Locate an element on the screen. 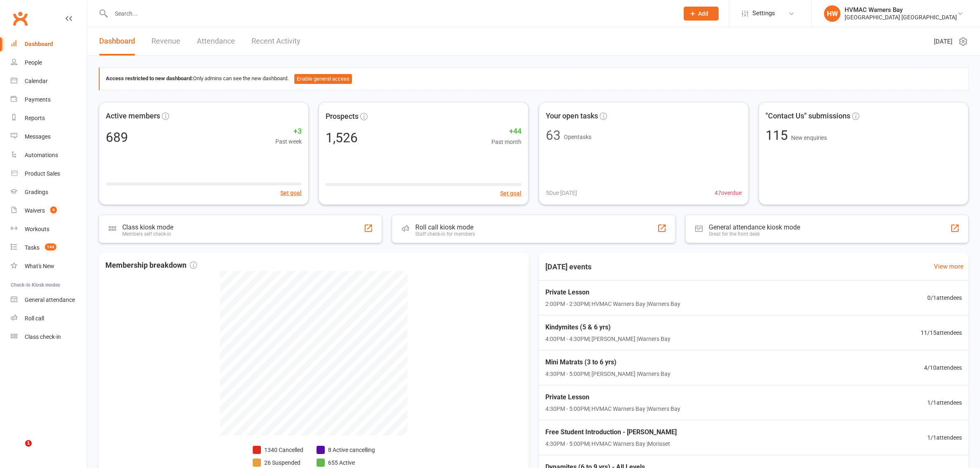 The image size is (980, 468). div: Only admins can see the new dashboard. is located at coordinates (534, 79).